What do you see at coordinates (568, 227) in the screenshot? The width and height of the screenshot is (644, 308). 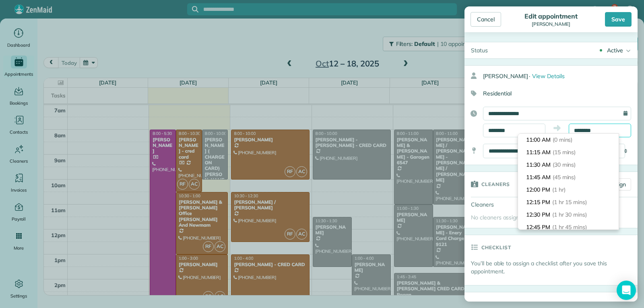 I see `li: 12:45 PM` at bounding box center [568, 227].